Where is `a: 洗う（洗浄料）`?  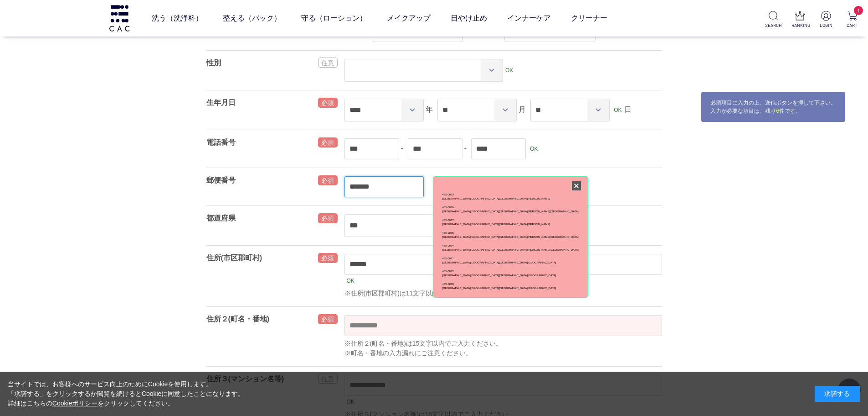
a: 洗う（洗浄料） is located at coordinates (178, 18).